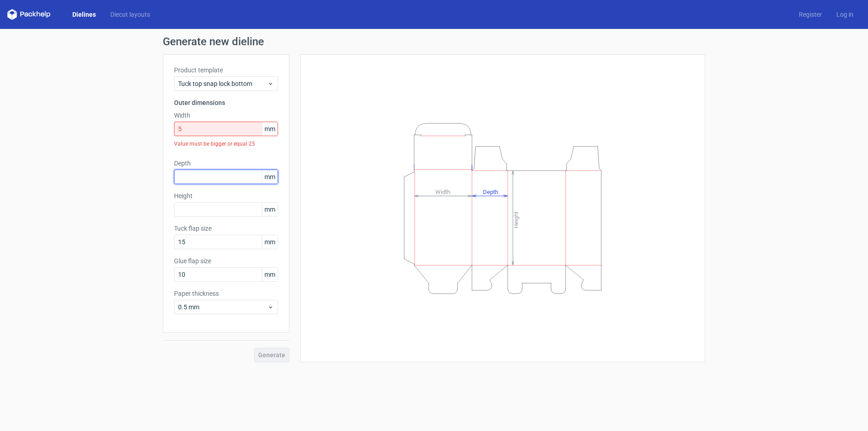 The height and width of the screenshot is (431, 868). Describe the element at coordinates (442, 192) in the screenshot. I see `tspan: Width` at that location.